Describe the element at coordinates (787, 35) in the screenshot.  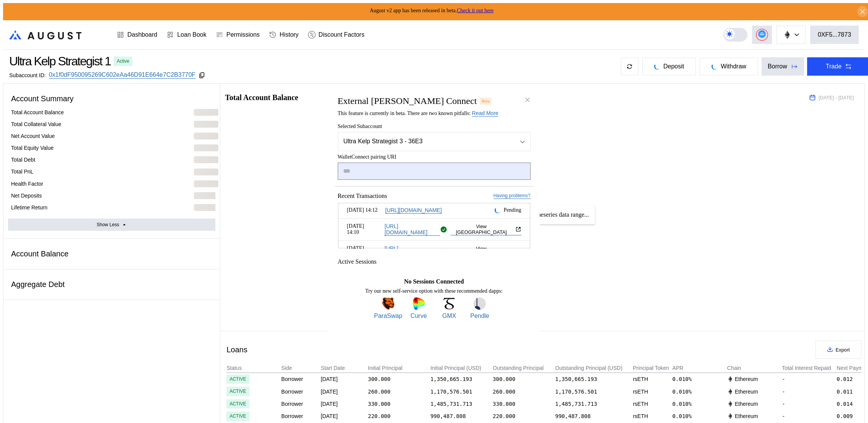
I see `img: chain logo` at that location.